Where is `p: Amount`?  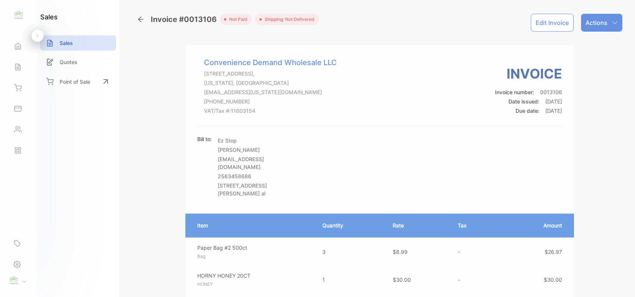
p: Amount is located at coordinates (533, 225).